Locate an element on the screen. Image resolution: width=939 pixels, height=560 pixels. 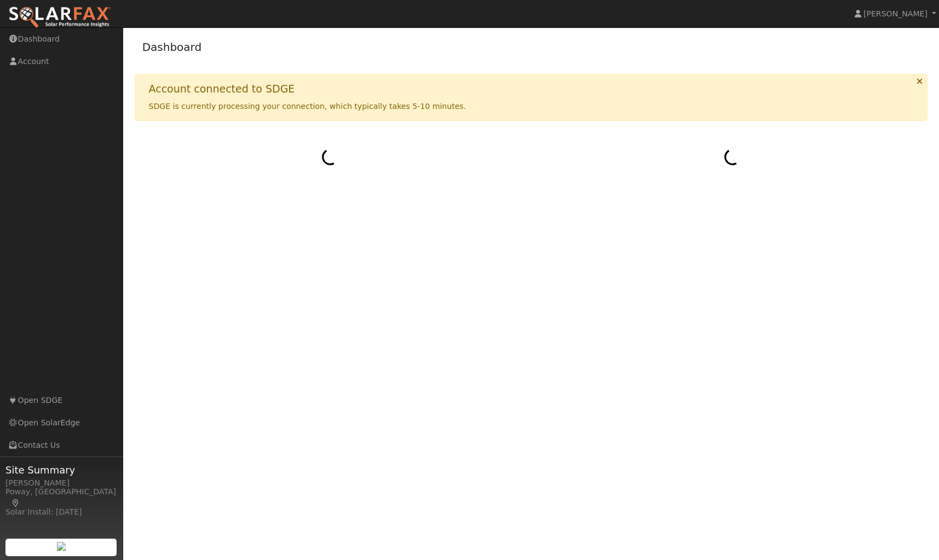
a: Dashboard is located at coordinates (172, 47).